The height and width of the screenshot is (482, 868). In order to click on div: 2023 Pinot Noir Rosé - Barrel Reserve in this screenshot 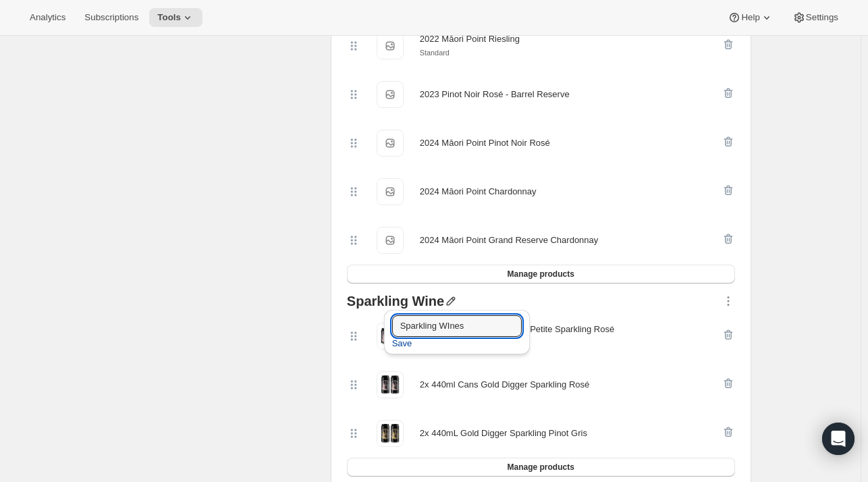, I will do `click(495, 95)`.